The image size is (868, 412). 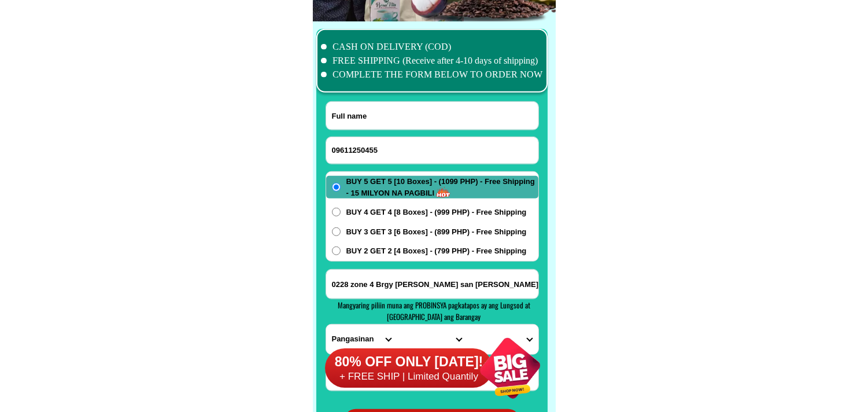 I want to click on span: BUY 5 GET 5 [10 Boxes] - (1099 PHP) - Free Shipping - 15 MILYON NA PAGBILI, so click(x=442, y=187).